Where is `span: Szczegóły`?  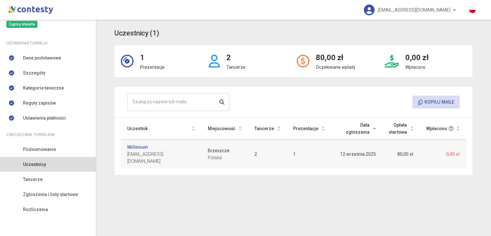 span: Szczegóły is located at coordinates (34, 73).